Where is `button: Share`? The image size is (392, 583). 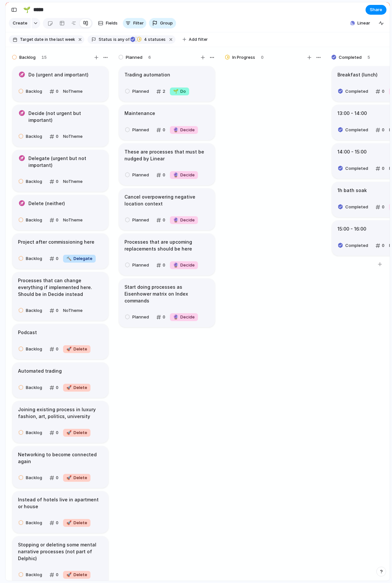
button: Share is located at coordinates (376, 10).